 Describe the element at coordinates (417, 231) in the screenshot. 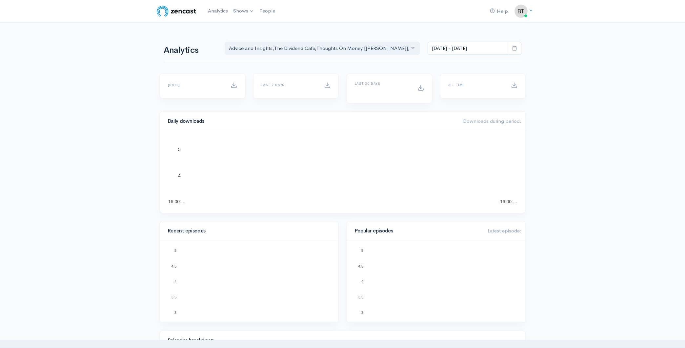

I see `h4: Popular episodes` at that location.